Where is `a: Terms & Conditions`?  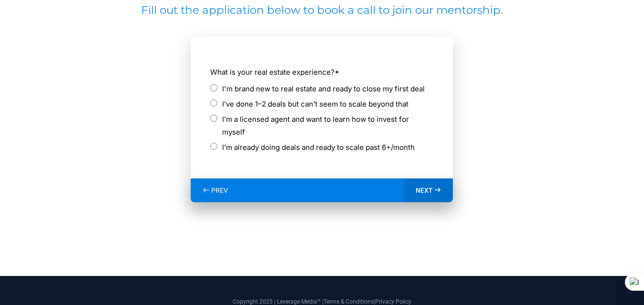
a: Terms & Conditions is located at coordinates (348, 302).